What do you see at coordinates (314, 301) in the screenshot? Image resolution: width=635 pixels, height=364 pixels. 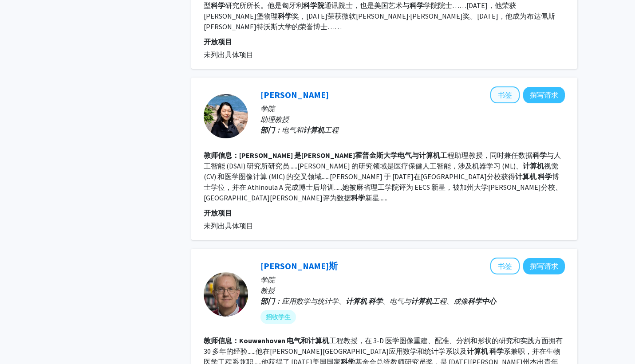 I see `font: 应用数学与统计学、` at bounding box center [314, 301].